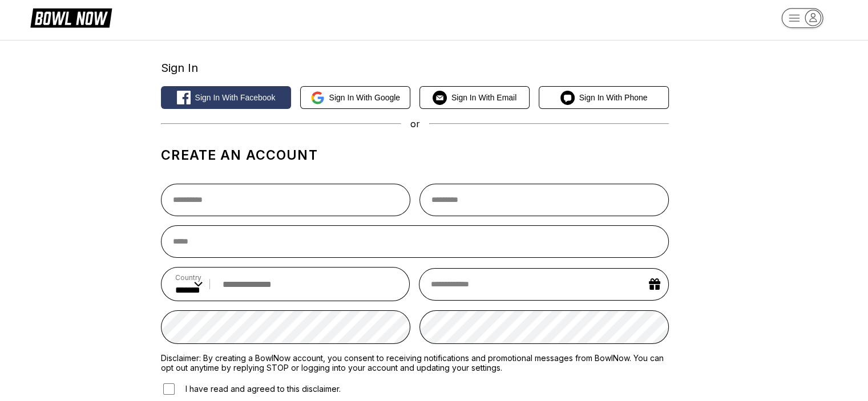 Image resolution: width=868 pixels, height=401 pixels. What do you see at coordinates (604, 98) in the screenshot?
I see `button: Sign in with Phone` at bounding box center [604, 98].